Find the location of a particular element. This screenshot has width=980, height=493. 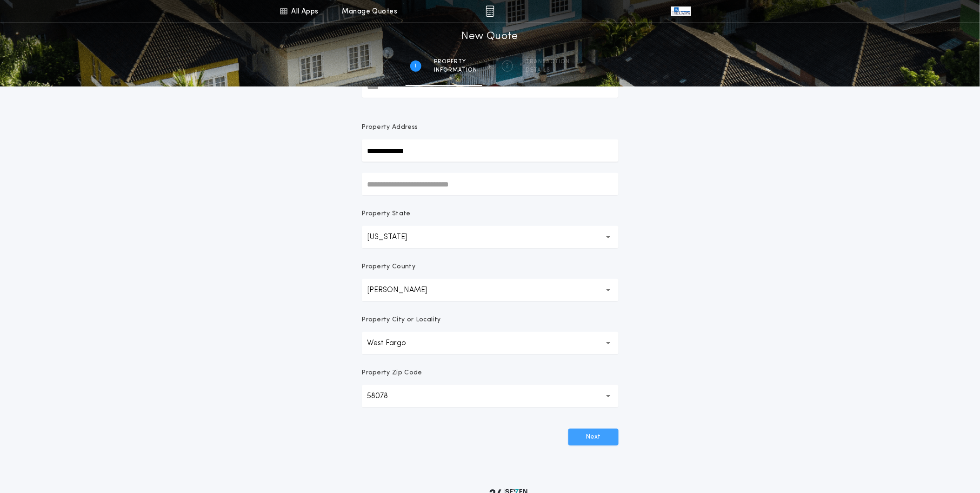

h2: 1 is located at coordinates (416, 66).